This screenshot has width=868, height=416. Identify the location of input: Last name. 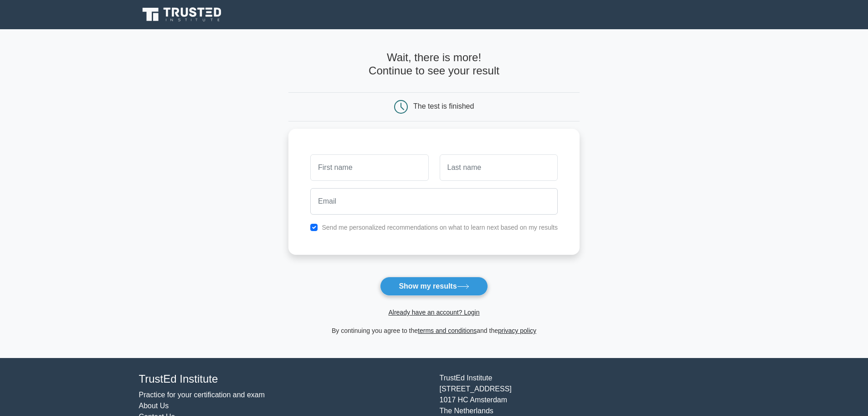
(498, 167).